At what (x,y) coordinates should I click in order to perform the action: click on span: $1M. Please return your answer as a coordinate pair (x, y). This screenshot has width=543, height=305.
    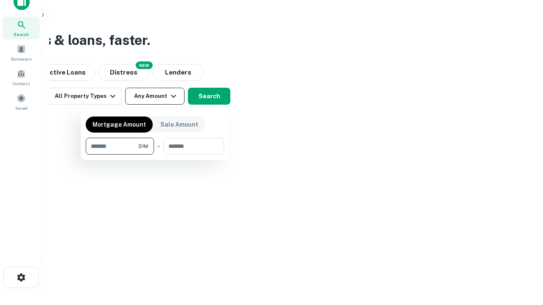
    Looking at the image, I should click on (143, 146).